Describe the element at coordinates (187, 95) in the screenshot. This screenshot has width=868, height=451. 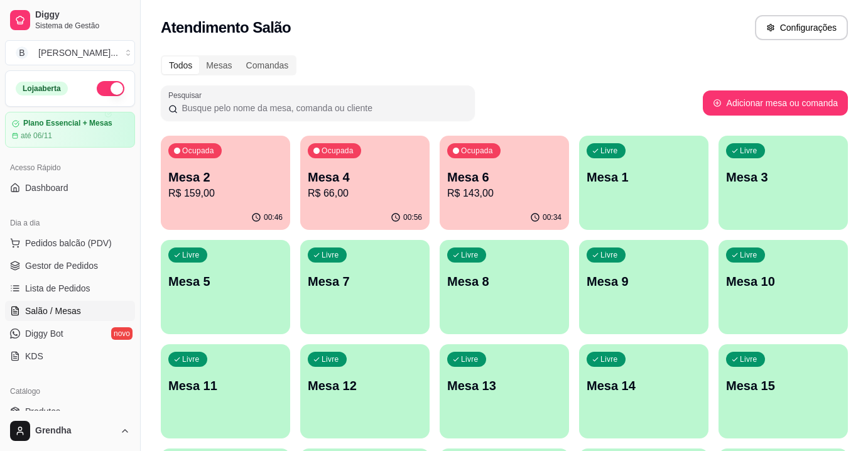
I see `label: Pesquisar` at that location.